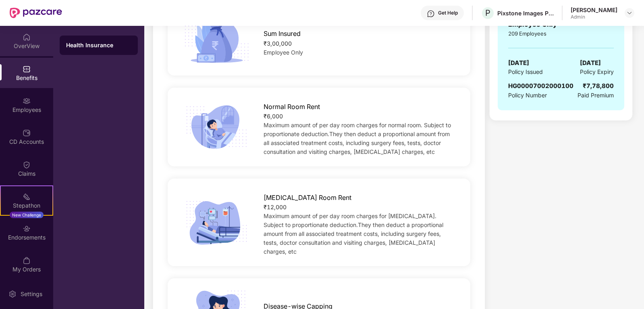 This screenshot has height=309, width=644. I want to click on img: svg+xml;base64,PHN2ZyBpZD0iQ2xhaW0iIHhtbG5zPSJodHRwOi8vd3d3LnczLm9yZy8yMDAwL3N2ZyIgd2lkdGg9IjIwIi..., so click(27, 165).